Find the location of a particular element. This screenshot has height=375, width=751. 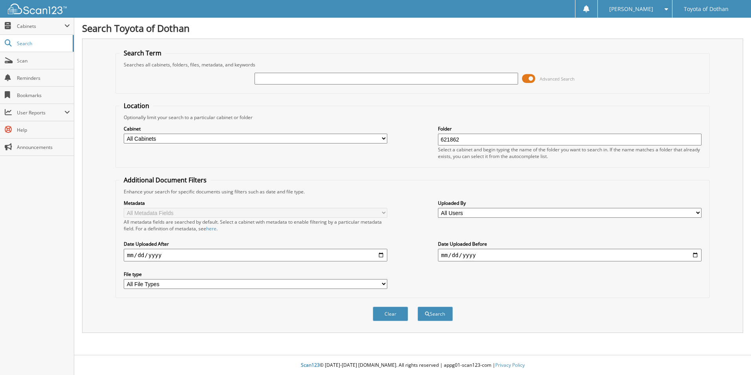

label: Cabinet is located at coordinates (255, 128).